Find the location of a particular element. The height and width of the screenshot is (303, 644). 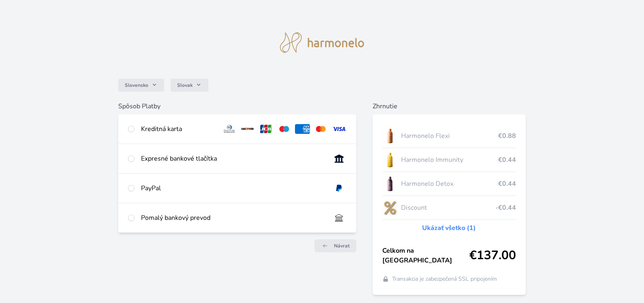

button: Slovensko is located at coordinates (141, 85).